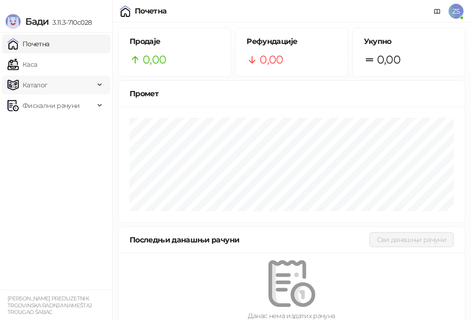 This screenshot has height=320, width=471. I want to click on span: Бади, so click(37, 22).